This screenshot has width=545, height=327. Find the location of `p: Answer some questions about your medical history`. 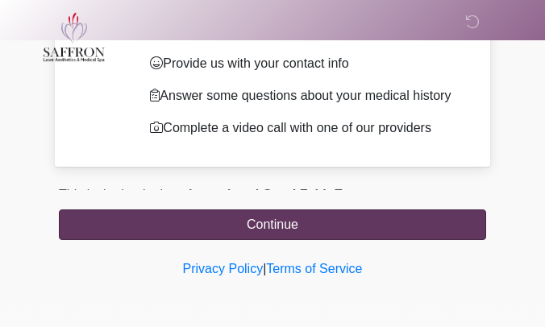

p: Answer some questions about your medical history is located at coordinates (305, 96).